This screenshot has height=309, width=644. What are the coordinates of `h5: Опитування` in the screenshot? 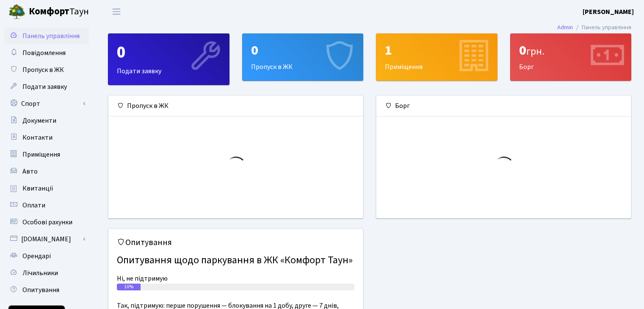 It's located at (236, 243).